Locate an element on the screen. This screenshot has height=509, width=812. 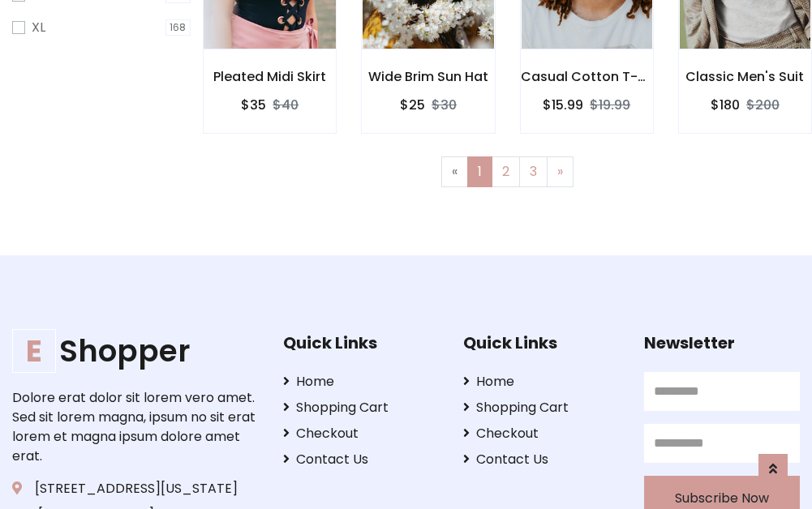
h6: $180 is located at coordinates (725, 105).